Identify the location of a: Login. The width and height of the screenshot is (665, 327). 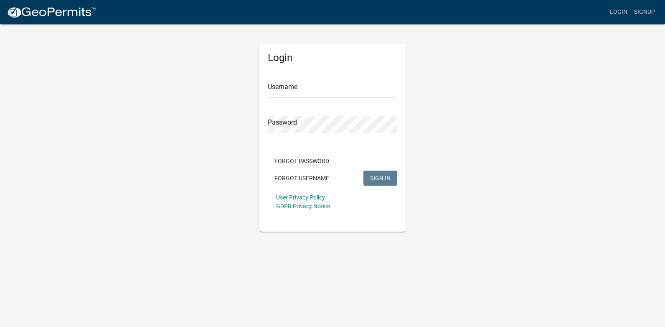
(619, 12).